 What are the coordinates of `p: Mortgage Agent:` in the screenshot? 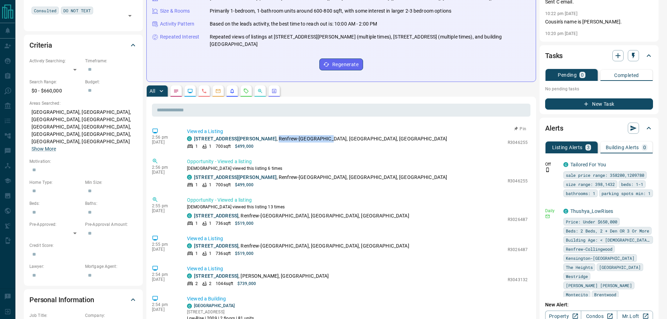 It's located at (111, 266).